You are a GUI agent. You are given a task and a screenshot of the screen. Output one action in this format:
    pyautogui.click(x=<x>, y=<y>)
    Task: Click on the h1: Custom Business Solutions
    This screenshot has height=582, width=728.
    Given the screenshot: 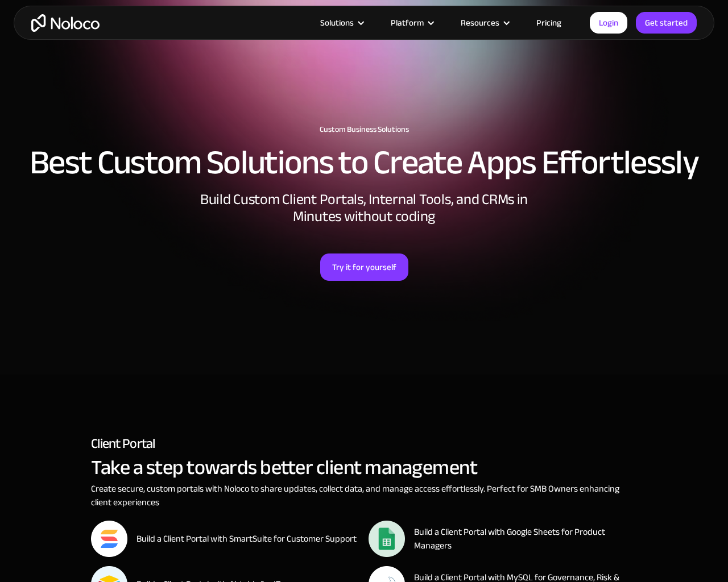 What is the action you would take?
    pyautogui.click(x=364, y=129)
    